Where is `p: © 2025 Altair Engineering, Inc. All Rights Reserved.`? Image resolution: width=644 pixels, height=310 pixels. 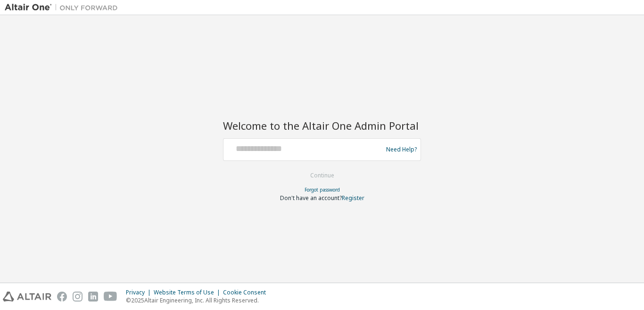 p: © 2025 Altair Engineering, Inc. All Rights Reserved. is located at coordinates (198, 300).